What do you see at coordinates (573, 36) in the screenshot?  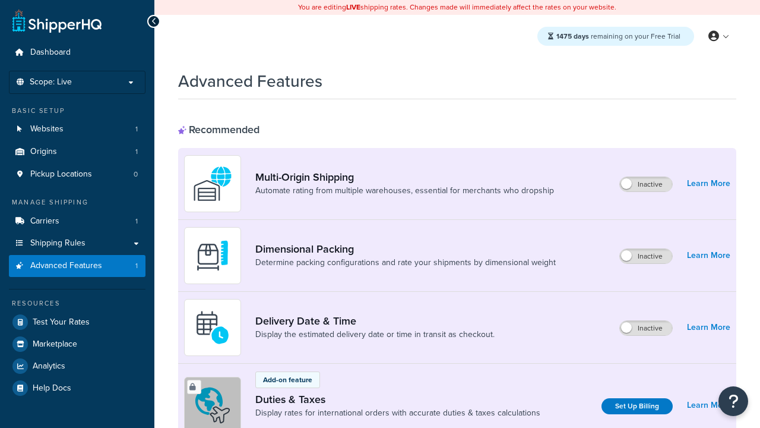 I see `strong: 1475 days` at bounding box center [573, 36].